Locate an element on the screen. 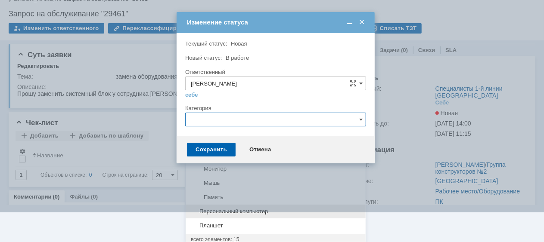 This screenshot has height=242, width=544. span: Сложная форма is located at coordinates (353, 84).